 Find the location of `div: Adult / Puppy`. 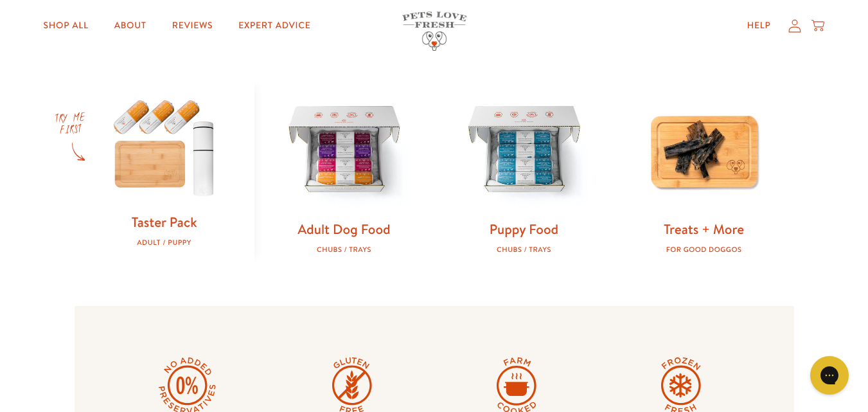

div: Adult / Puppy is located at coordinates (165, 242).